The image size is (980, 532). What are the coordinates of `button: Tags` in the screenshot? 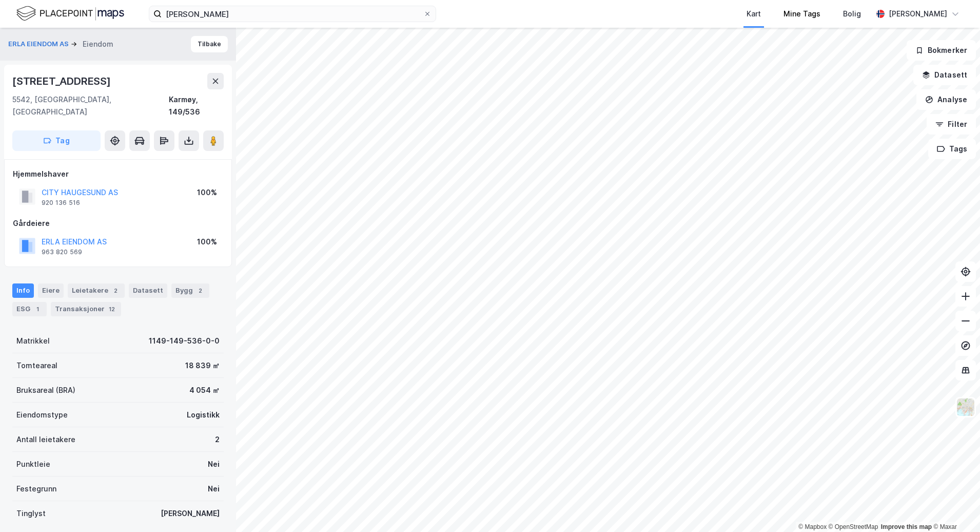 It's located at (952, 149).